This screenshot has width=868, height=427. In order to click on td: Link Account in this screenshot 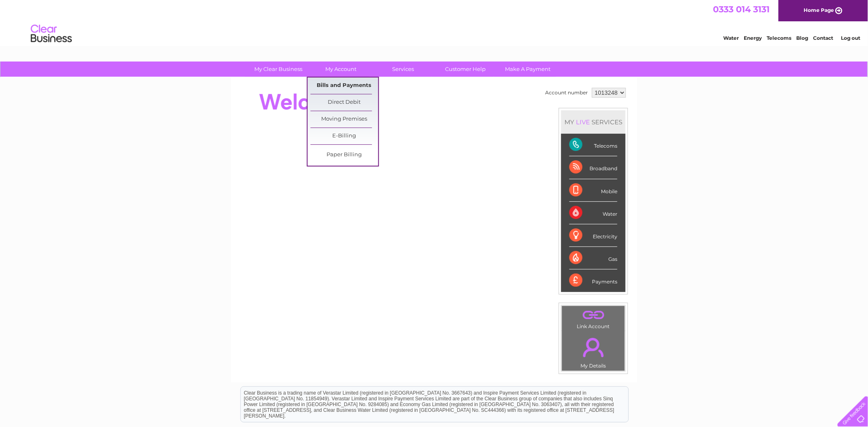, I will do `click(593, 318)`.